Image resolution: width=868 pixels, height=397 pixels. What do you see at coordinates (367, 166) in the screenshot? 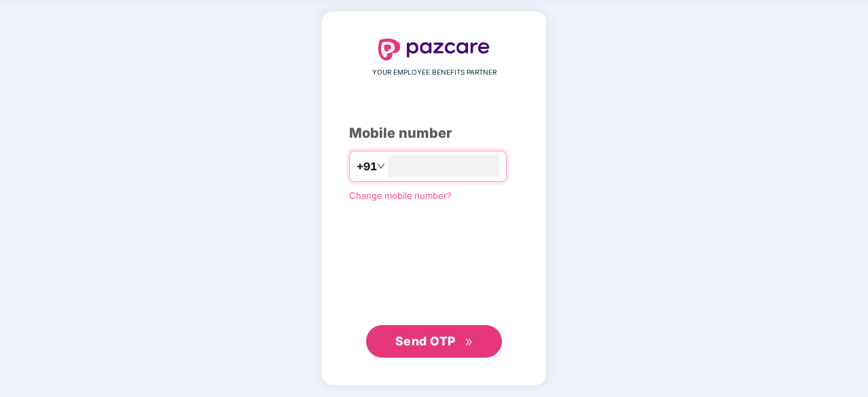
I see `span: +91` at bounding box center [367, 166].